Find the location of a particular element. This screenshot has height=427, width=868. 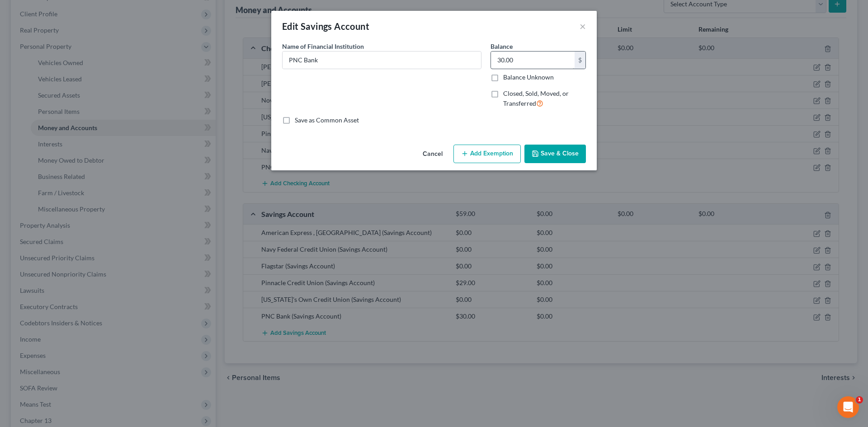

label: Balance is located at coordinates (502, 46).